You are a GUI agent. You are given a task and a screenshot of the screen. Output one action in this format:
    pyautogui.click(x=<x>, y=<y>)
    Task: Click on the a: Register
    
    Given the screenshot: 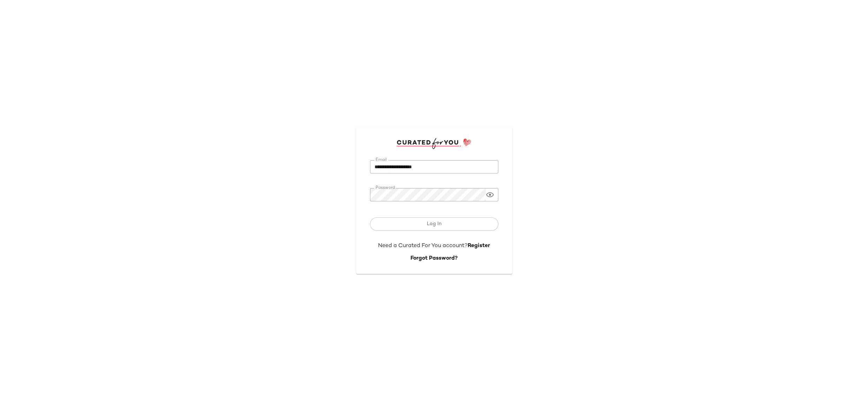 What is the action you would take?
    pyautogui.click(x=479, y=246)
    